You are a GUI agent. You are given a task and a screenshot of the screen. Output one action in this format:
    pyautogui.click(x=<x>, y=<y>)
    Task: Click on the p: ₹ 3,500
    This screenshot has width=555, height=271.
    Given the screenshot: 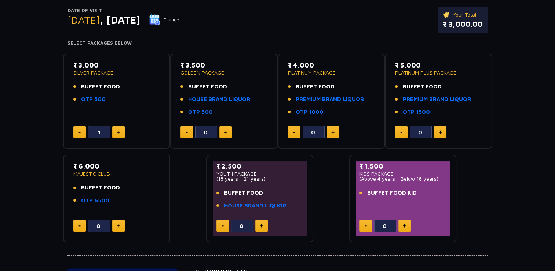 What is the action you would take?
    pyautogui.click(x=224, y=65)
    